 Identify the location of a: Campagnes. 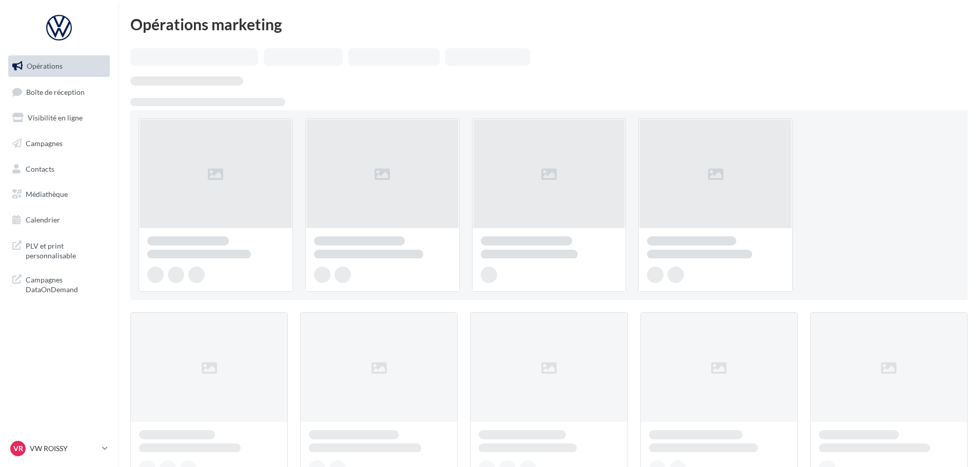
(59, 144).